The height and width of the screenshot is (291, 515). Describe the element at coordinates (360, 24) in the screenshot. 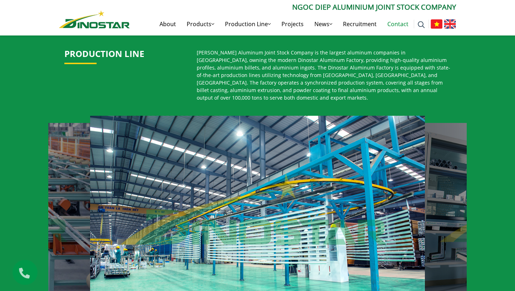

I see `a: Recruitment` at that location.